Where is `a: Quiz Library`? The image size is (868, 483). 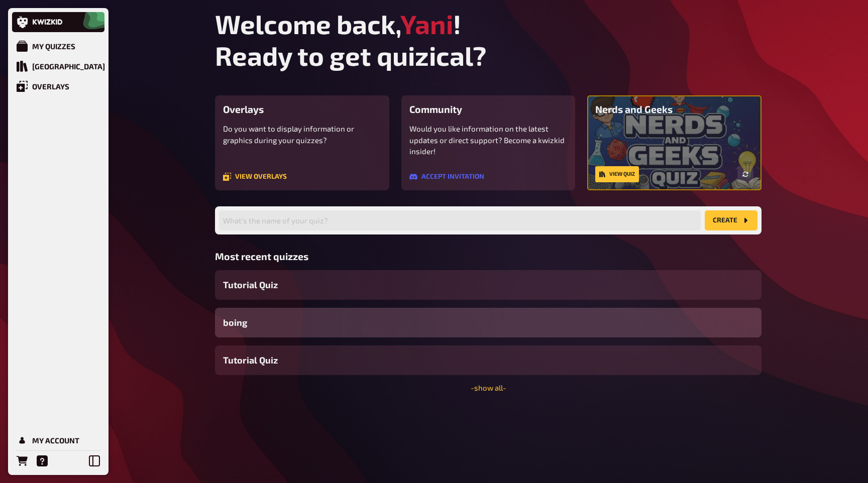 a: Quiz Library is located at coordinates (58, 66).